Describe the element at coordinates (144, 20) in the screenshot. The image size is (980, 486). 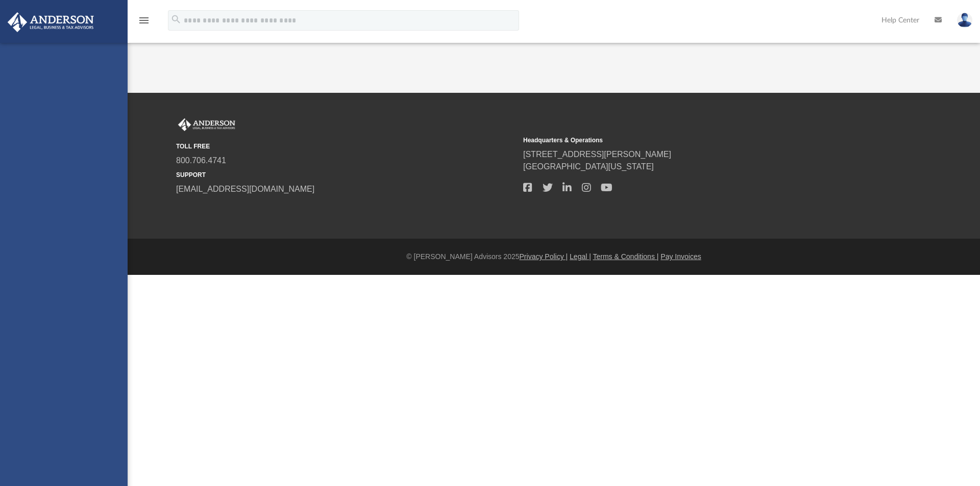
I see `i: menu` at that location.